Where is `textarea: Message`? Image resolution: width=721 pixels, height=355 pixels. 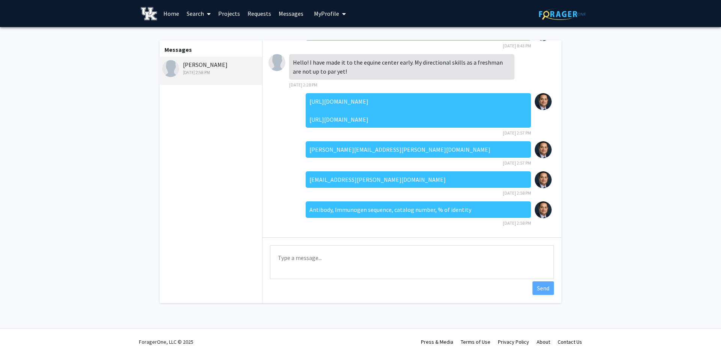
textarea: Message is located at coordinates (412, 262).